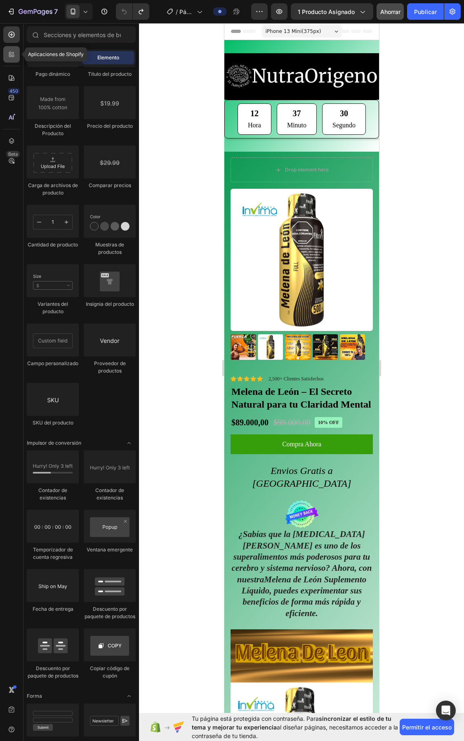 The width and height of the screenshot is (464, 741). I want to click on div: $99.000,00, so click(68, 400).